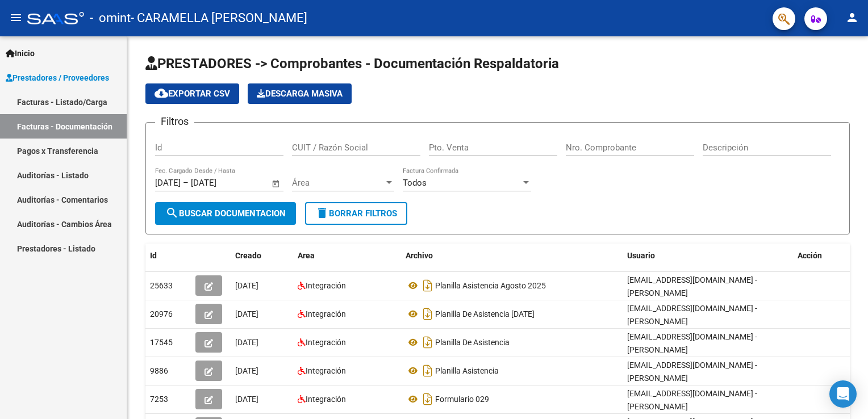 Image resolution: width=868 pixels, height=419 pixels. I want to click on button: Buscar Documentacion, so click(225, 214).